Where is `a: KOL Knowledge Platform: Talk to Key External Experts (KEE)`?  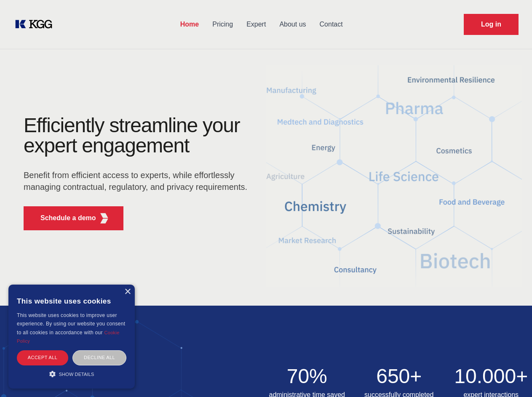
a: KOL Knowledge Platform: Talk to Key External Experts (KEE) is located at coordinates (36, 24).